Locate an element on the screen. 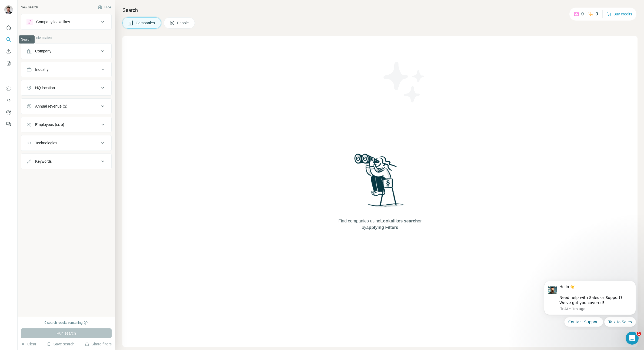  div: Company is located at coordinates (43, 51).